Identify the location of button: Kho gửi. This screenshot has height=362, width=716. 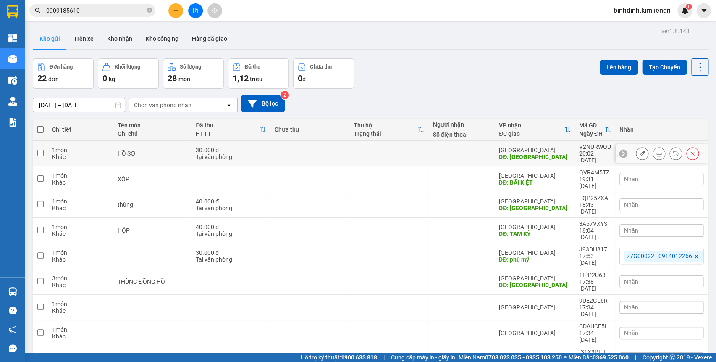
(50, 39).